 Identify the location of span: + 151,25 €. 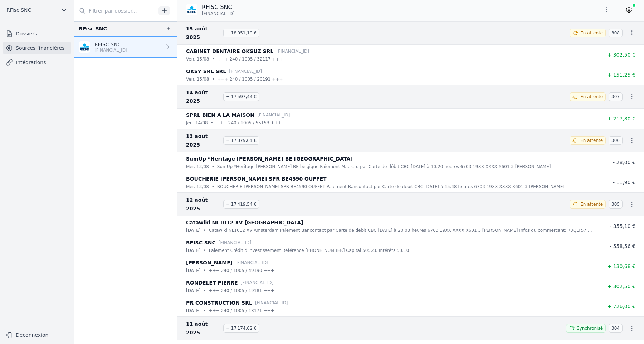
(621, 75).